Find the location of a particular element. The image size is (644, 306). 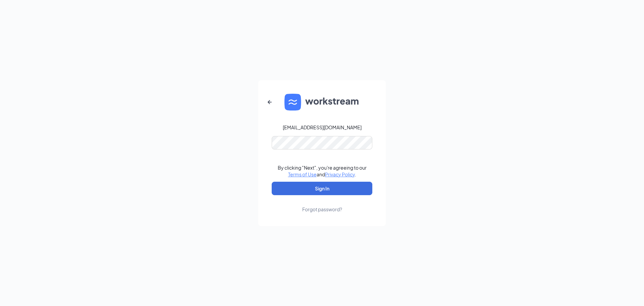

a: Terms of Use is located at coordinates (303, 174).